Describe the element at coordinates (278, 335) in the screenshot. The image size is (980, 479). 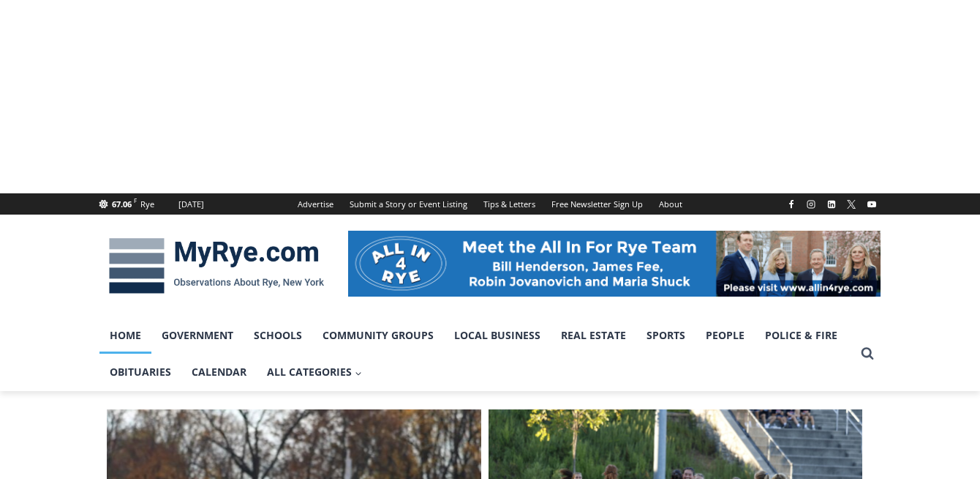
I see `a: Schools` at that location.